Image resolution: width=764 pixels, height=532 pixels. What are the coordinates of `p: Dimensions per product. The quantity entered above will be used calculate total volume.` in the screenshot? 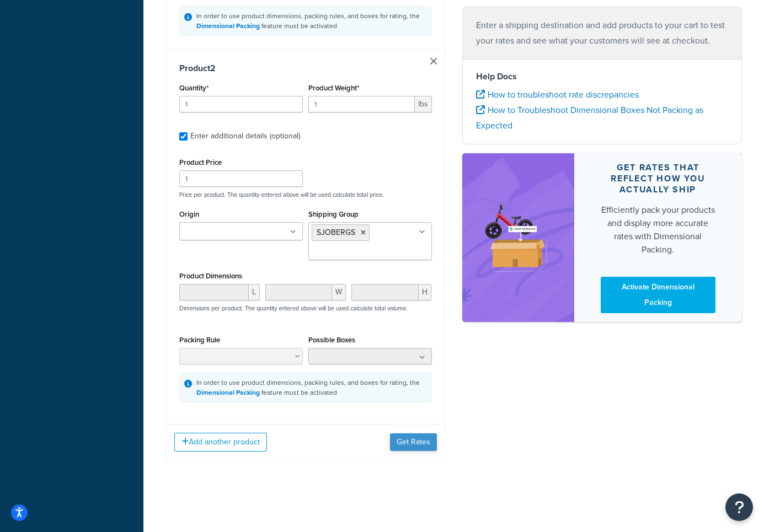 It's located at (291, 308).